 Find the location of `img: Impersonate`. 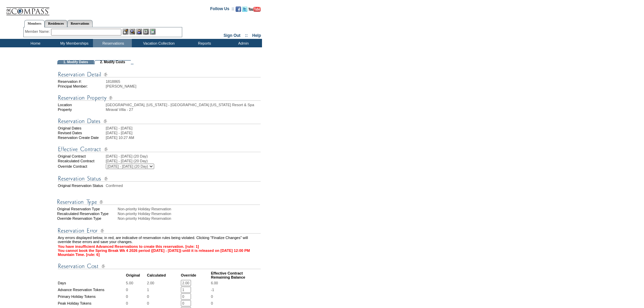

img: Impersonate is located at coordinates (139, 31).